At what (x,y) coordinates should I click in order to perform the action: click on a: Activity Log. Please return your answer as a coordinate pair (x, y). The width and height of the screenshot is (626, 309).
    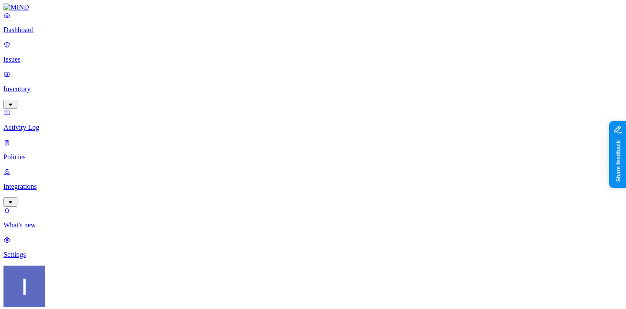
    Looking at the image, I should click on (313, 120).